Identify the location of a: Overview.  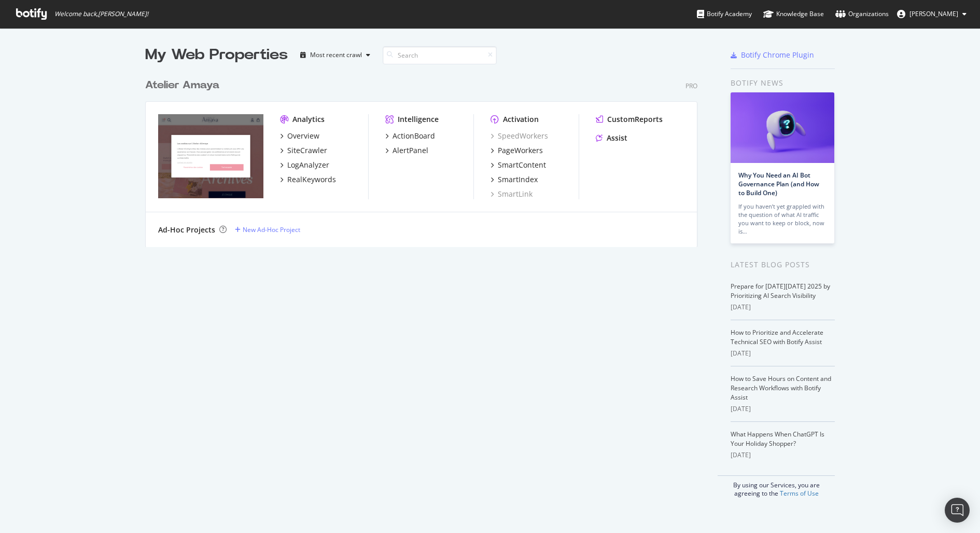
(300, 136).